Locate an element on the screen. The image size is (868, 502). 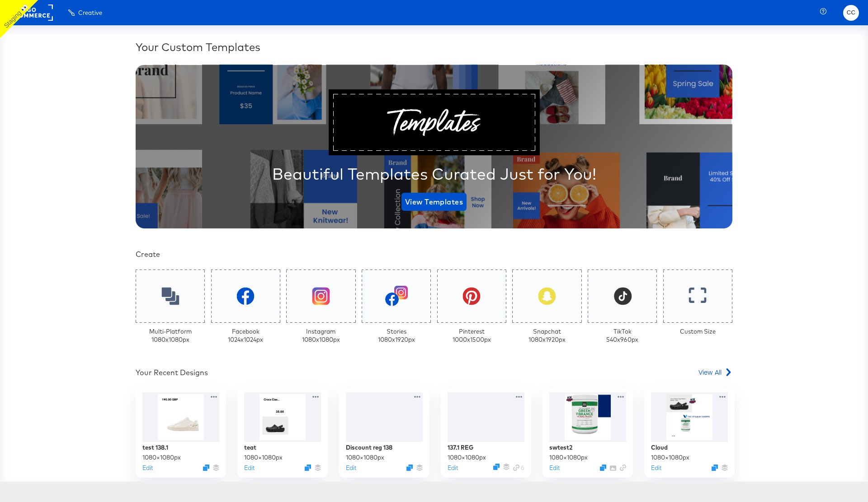
div: TikTok 540 x 960 px is located at coordinates (621, 335).